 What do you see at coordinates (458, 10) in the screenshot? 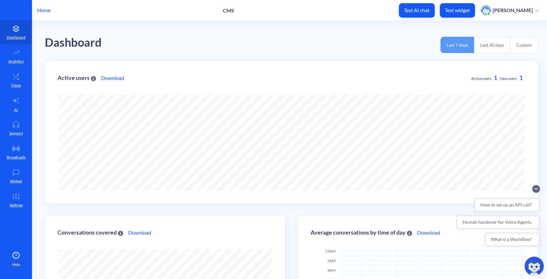
I see `button: Test widget` at bounding box center [458, 10].